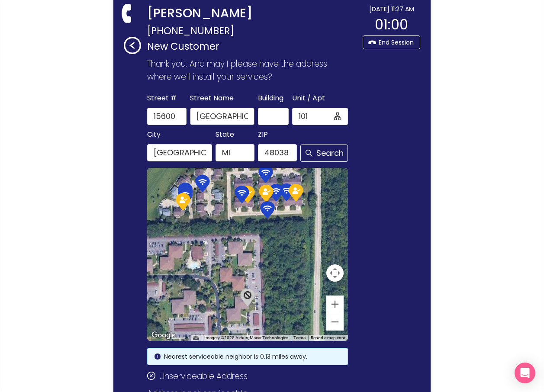 The height and width of the screenshot is (392, 544). What do you see at coordinates (225, 134) in the screenshot?
I see `span: State` at bounding box center [225, 134].